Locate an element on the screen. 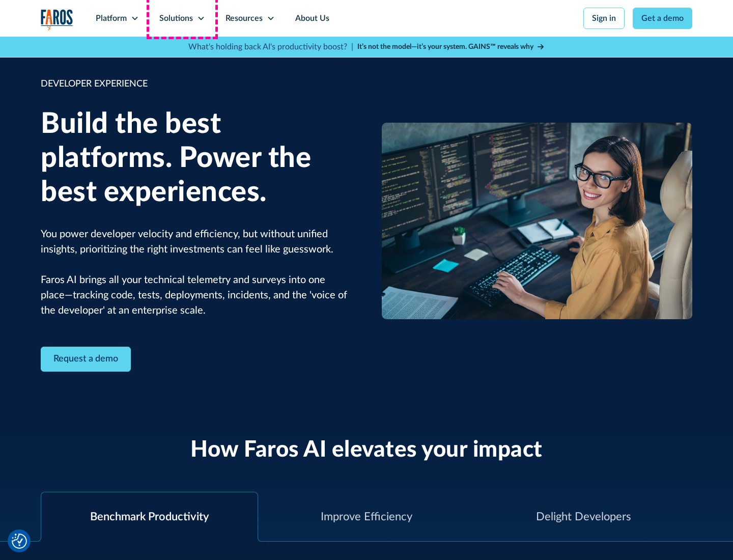 The image size is (733, 560). div: Benchmark Productivity is located at coordinates (149, 516).